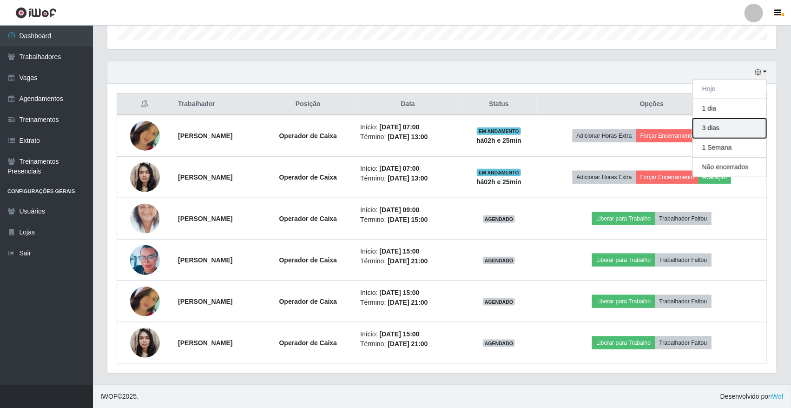 Image resolution: width=791 pixels, height=408 pixels. Describe the element at coordinates (145, 219) in the screenshot. I see `img: 1677848309634.jpeg` at that location.